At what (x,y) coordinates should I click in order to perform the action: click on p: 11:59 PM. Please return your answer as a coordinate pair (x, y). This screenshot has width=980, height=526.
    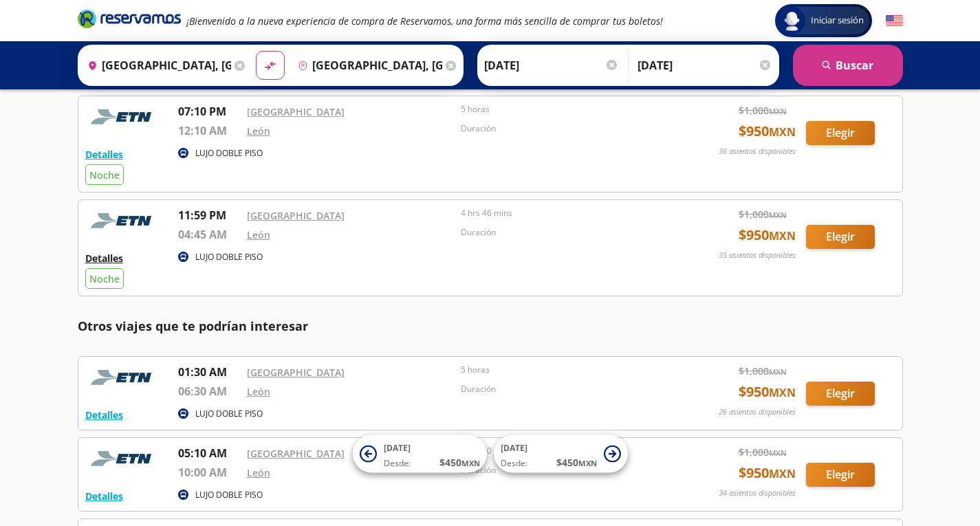
    Looking at the image, I should click on (209, 216).